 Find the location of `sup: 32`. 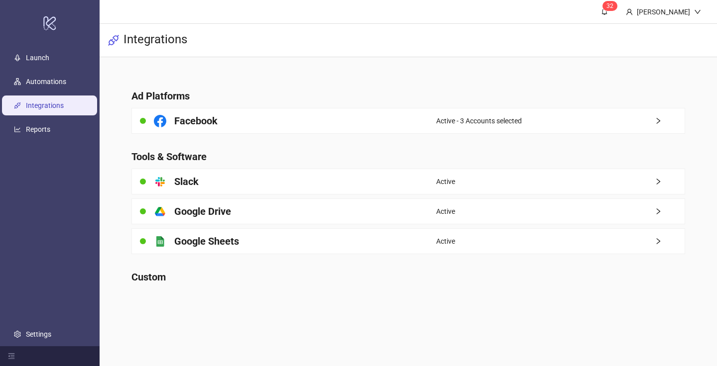

sup: 32 is located at coordinates (610, 6).